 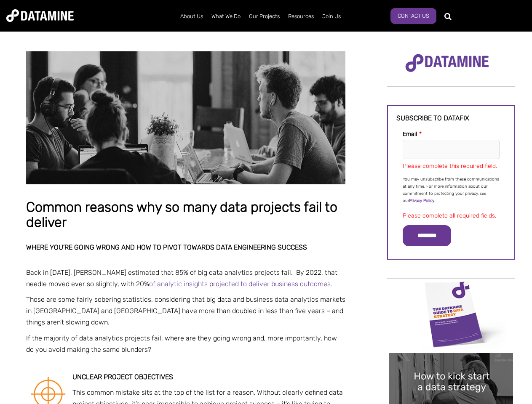 I want to click on a: Privacy Policy, so click(x=421, y=201).